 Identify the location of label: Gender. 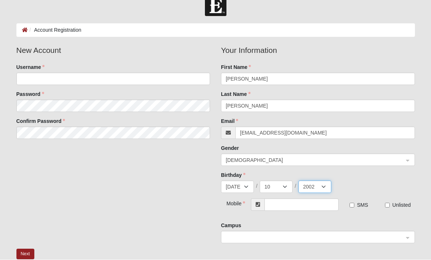
(230, 149).